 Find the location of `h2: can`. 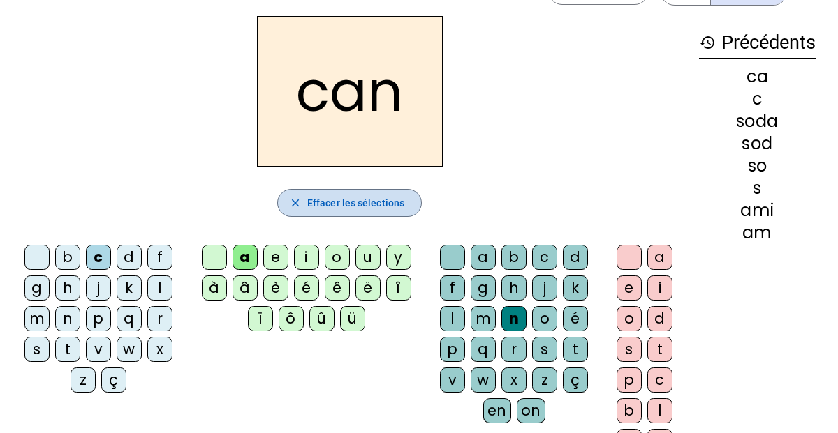

h2: can is located at coordinates (350, 91).